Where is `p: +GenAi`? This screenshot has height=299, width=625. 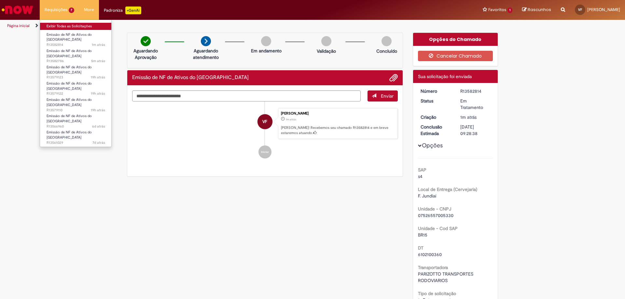
p: +GenAi is located at coordinates (133, 10).